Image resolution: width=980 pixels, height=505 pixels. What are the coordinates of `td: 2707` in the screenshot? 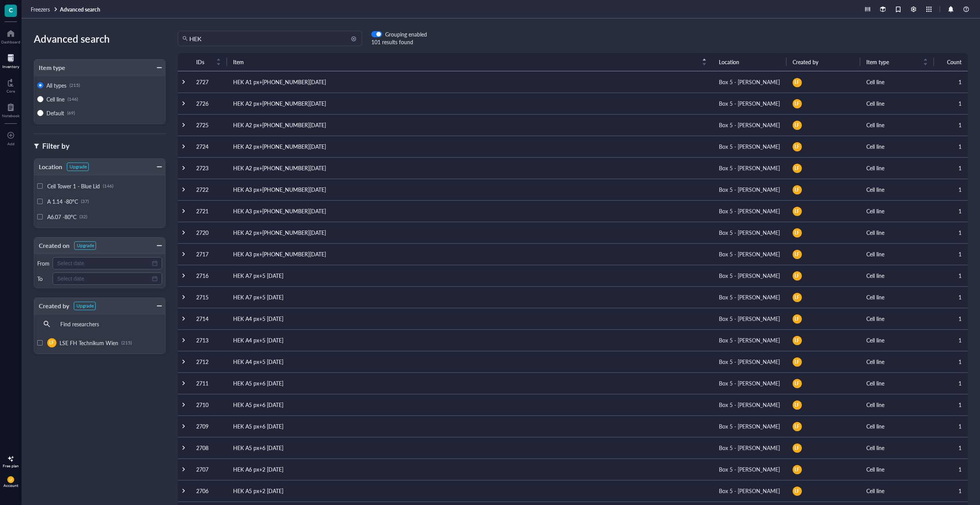 It's located at (209, 469).